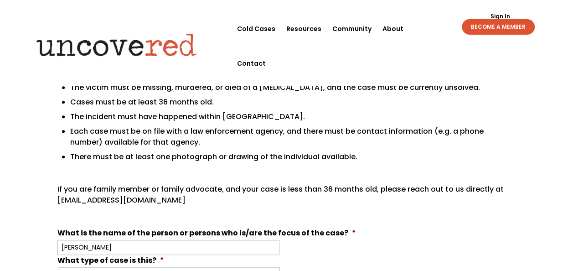 This screenshot has height=271, width=573. What do you see at coordinates (352, 29) in the screenshot?
I see `a: Community` at bounding box center [352, 29].